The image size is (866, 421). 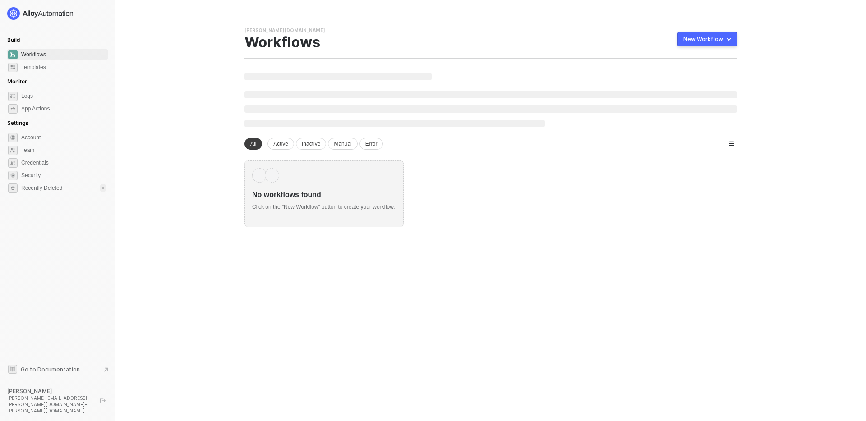 What do you see at coordinates (13, 369) in the screenshot?
I see `span: documentation` at bounding box center [13, 369].